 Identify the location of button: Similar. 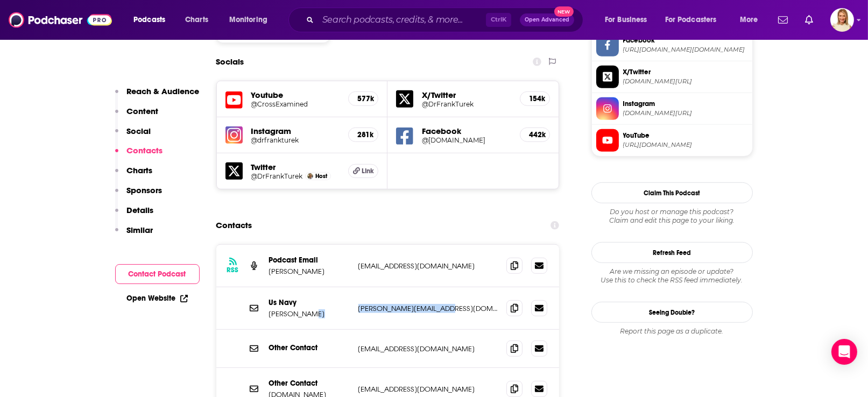
(134, 235).